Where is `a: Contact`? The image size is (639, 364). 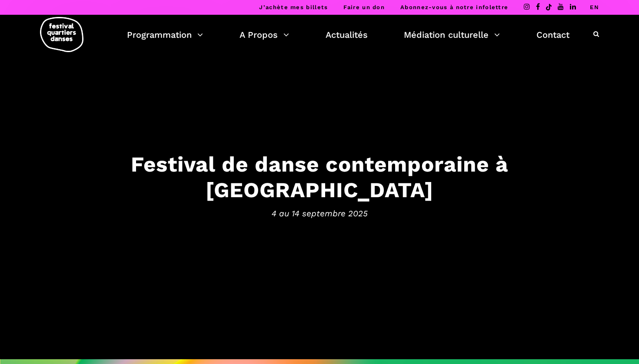
a: Contact is located at coordinates (553, 35).